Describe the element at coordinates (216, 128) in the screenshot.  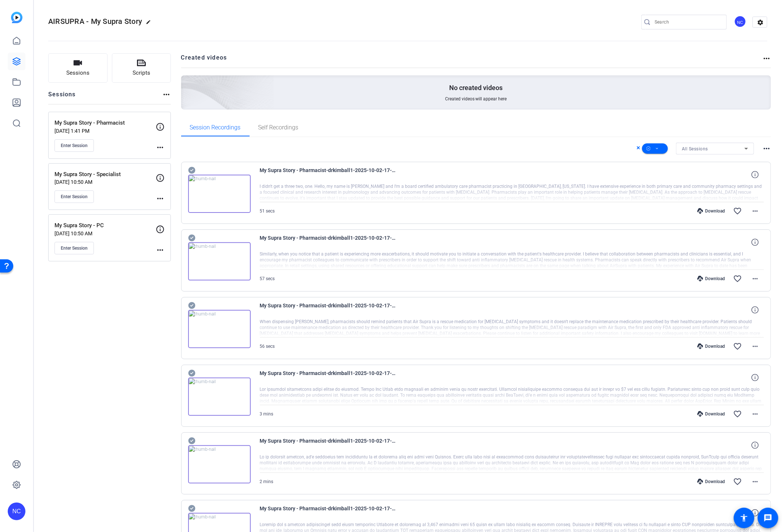
I see `span: Session Recordings` at that location.